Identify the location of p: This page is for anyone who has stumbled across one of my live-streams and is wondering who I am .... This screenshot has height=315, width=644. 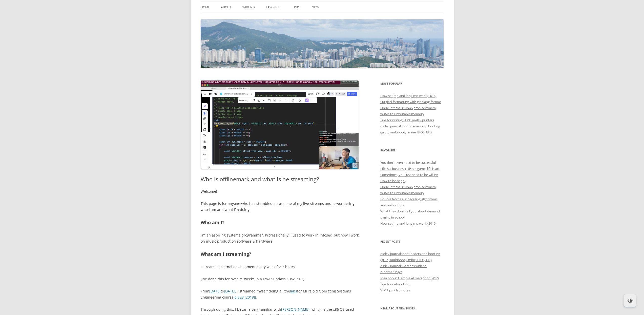
(279, 206).